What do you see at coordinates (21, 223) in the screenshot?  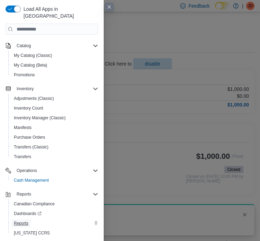 I see `a: Reports` at bounding box center [21, 223].